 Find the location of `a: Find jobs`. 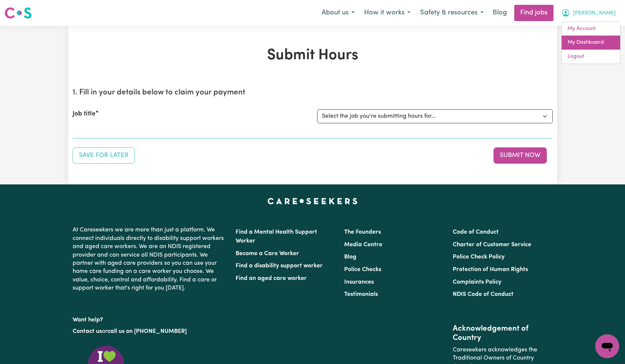

a: Find jobs is located at coordinates (534, 13).